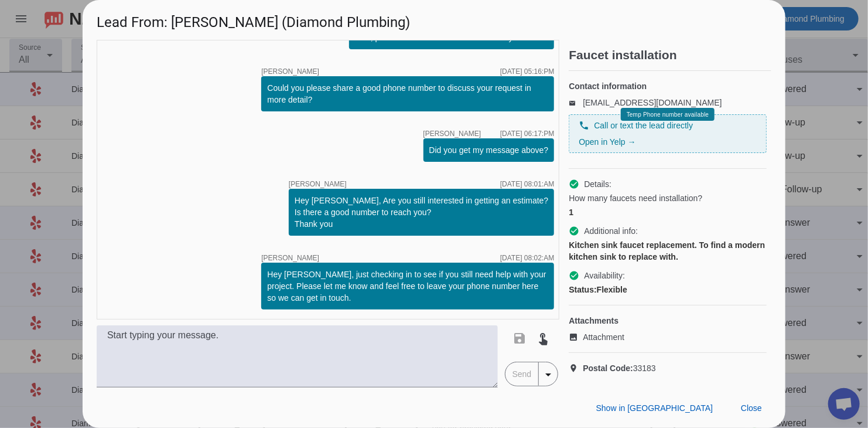 The image size is (868, 428). Describe the element at coordinates (668, 338) in the screenshot. I see `a: Attachment` at that location.